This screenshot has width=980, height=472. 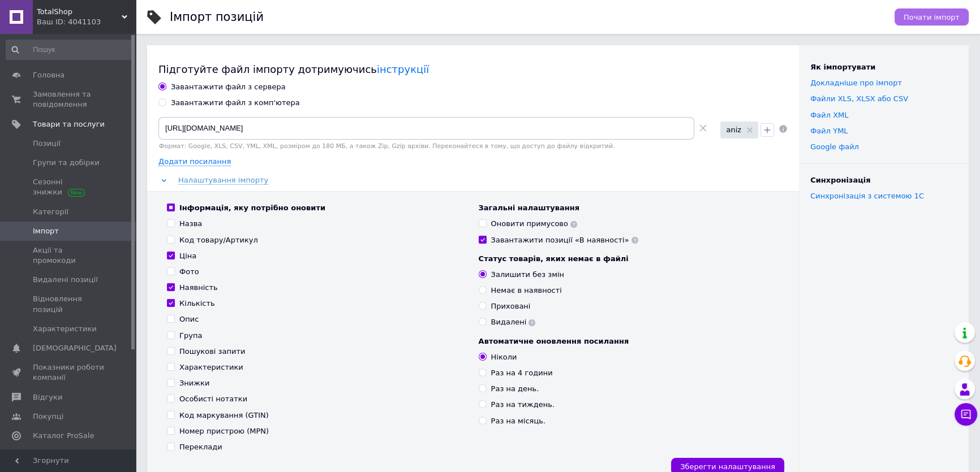 I want to click on div: Раз на 4 години, so click(x=522, y=373).